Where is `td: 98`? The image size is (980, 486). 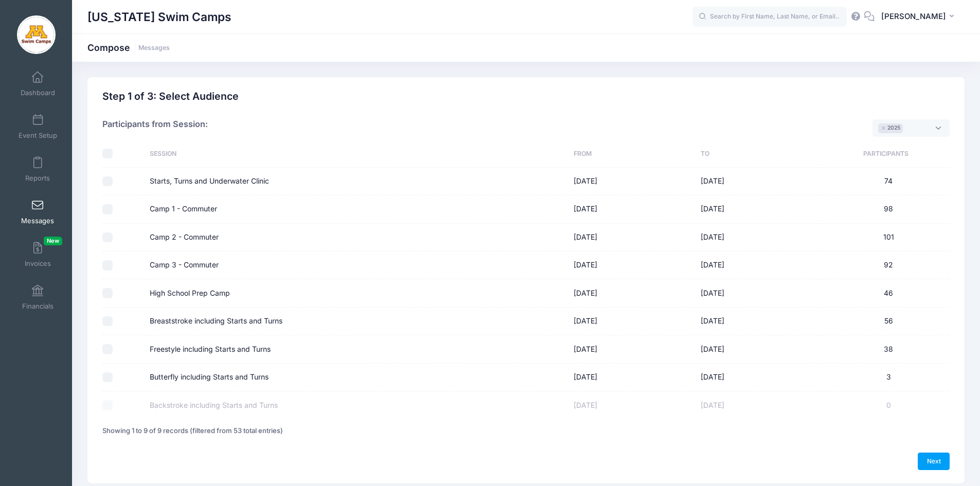 td: 98 is located at coordinates (885, 210).